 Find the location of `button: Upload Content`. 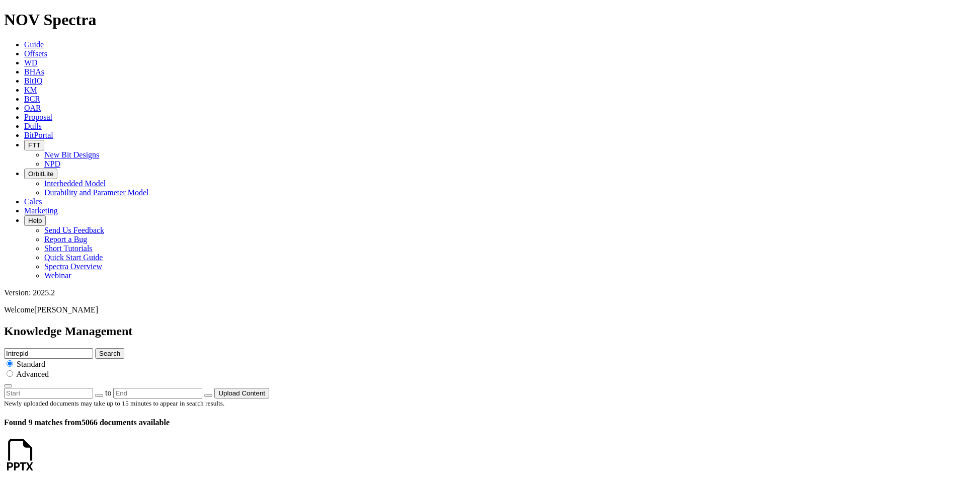

button: Upload Content is located at coordinates (242, 393).